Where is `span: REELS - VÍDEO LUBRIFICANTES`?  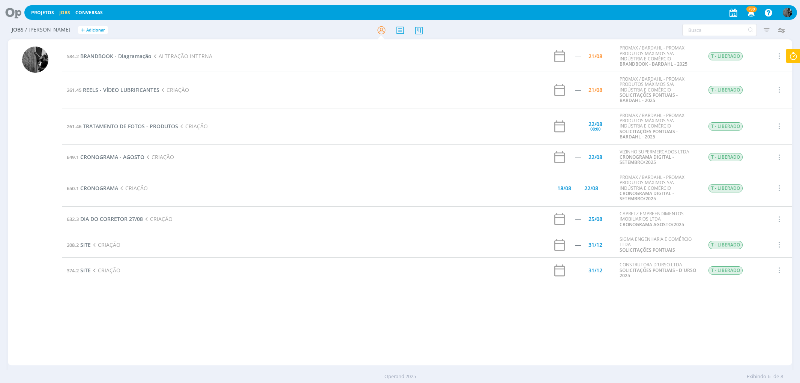
span: REELS - VÍDEO LUBRIFICANTES is located at coordinates (121, 90).